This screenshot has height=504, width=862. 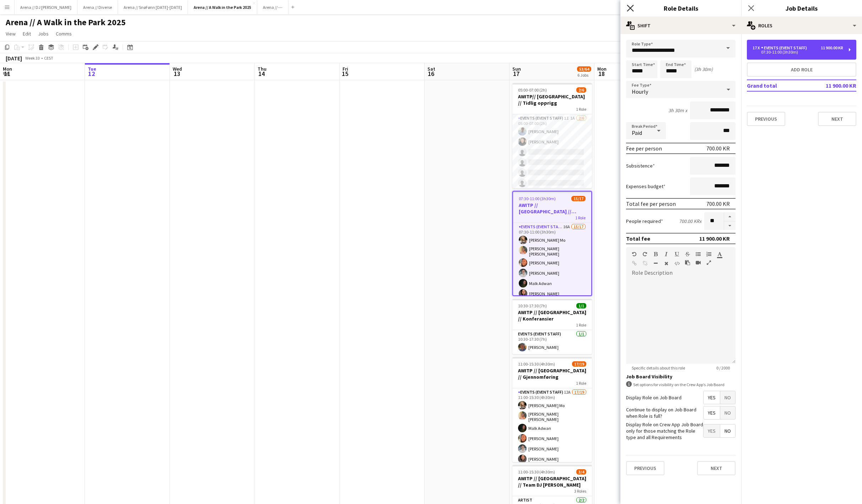 I want to click on div: 07:30-11:00 (3h30m), so click(x=798, y=52).